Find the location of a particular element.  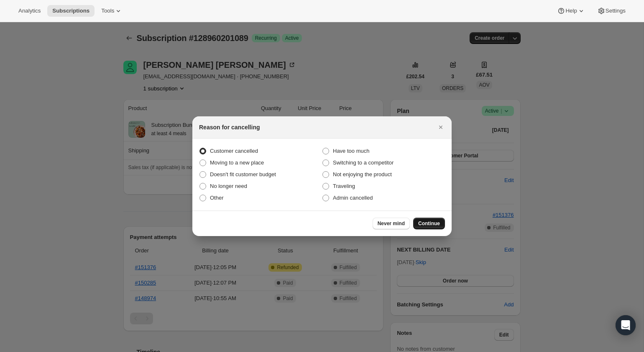

button: Never mind is located at coordinates (391, 224).